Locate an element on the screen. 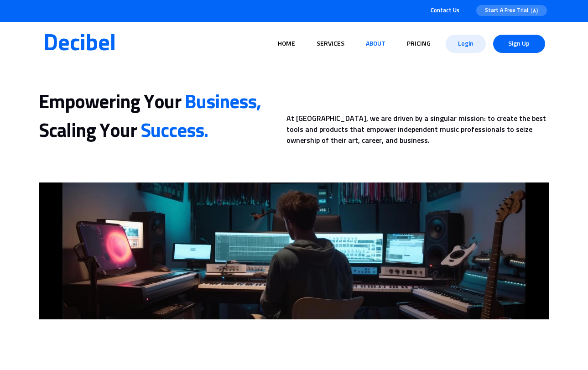 The height and width of the screenshot is (370, 588). b: Success. is located at coordinates (175, 132).